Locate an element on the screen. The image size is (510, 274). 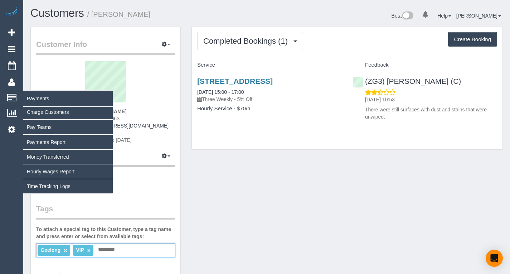
a: Beta is located at coordinates (402, 16).